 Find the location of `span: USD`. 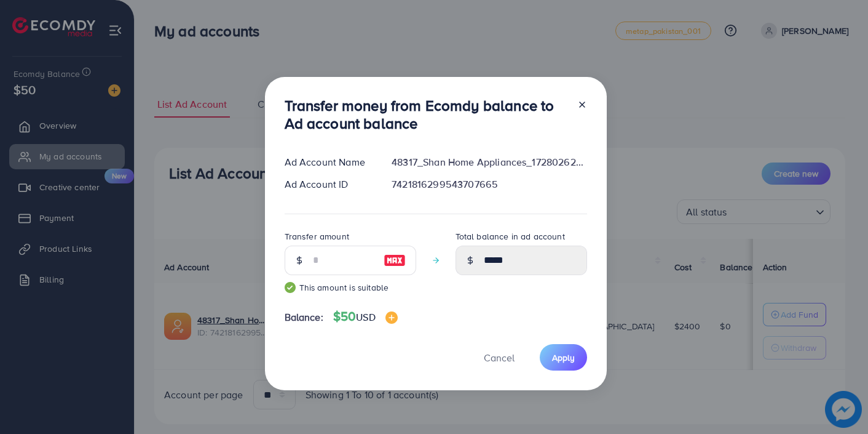

span: USD is located at coordinates (365, 317).